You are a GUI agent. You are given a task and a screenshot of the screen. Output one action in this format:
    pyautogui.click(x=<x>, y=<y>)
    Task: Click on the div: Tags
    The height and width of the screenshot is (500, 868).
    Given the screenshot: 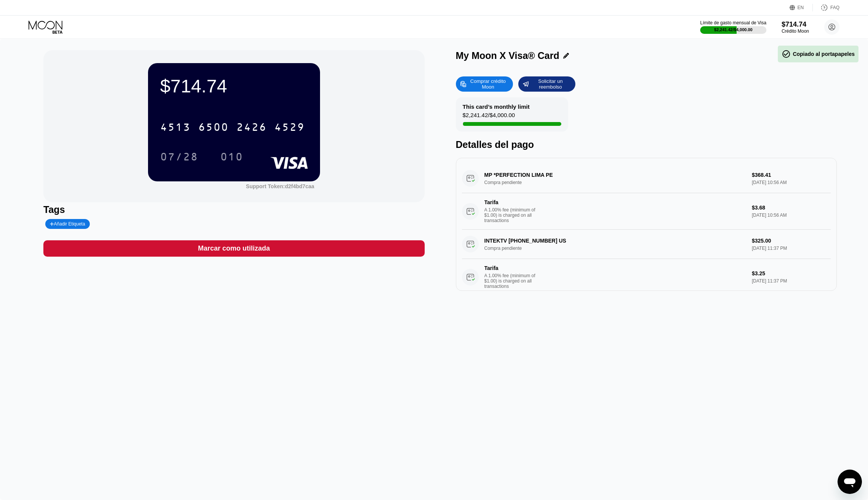 What is the action you would take?
    pyautogui.click(x=234, y=209)
    